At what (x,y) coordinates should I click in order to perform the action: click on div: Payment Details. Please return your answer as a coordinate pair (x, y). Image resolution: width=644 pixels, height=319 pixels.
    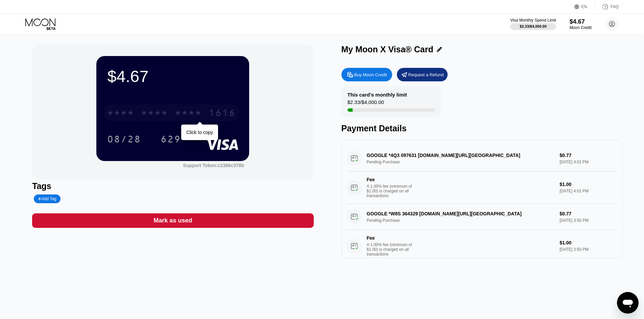
    Looking at the image, I should click on (482, 128).